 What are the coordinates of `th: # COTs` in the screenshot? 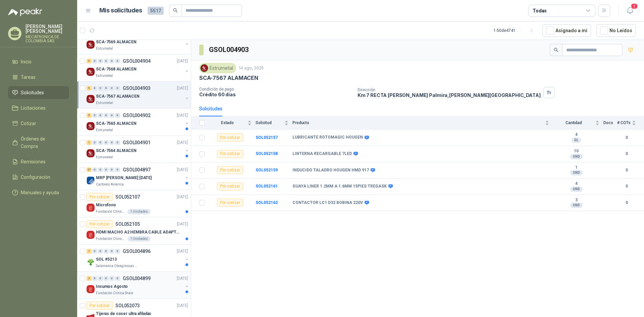 It's located at (631, 123).